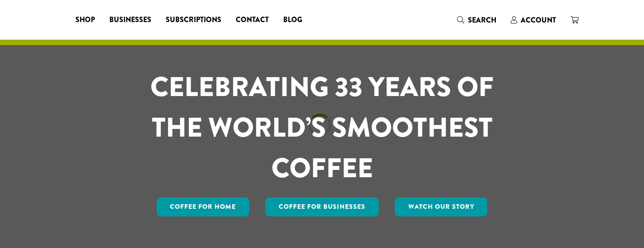 Image resolution: width=644 pixels, height=248 pixels. What do you see at coordinates (130, 19) in the screenshot?
I see `a: Businesses` at bounding box center [130, 19].